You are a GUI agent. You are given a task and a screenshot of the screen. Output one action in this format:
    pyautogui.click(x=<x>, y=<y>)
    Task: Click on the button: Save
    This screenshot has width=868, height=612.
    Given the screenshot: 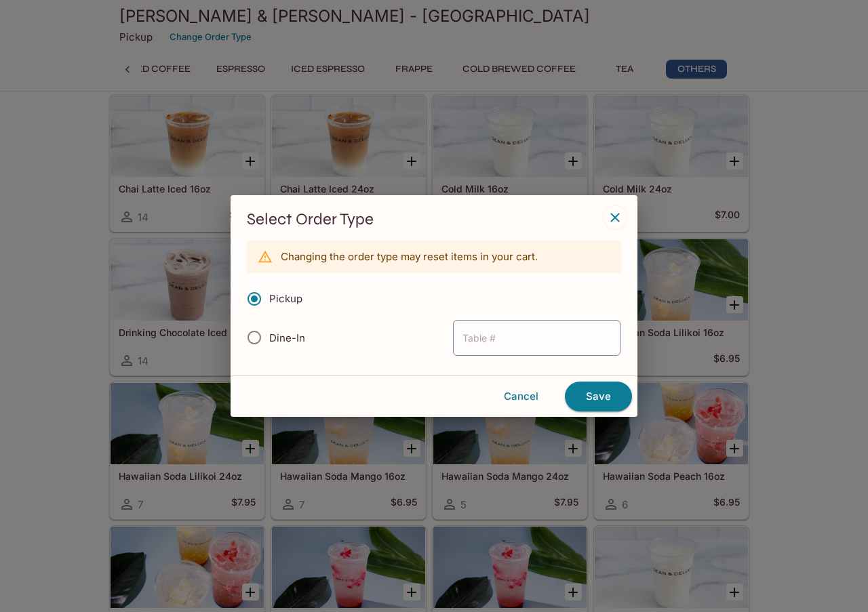 What is the action you would take?
    pyautogui.click(x=598, y=396)
    